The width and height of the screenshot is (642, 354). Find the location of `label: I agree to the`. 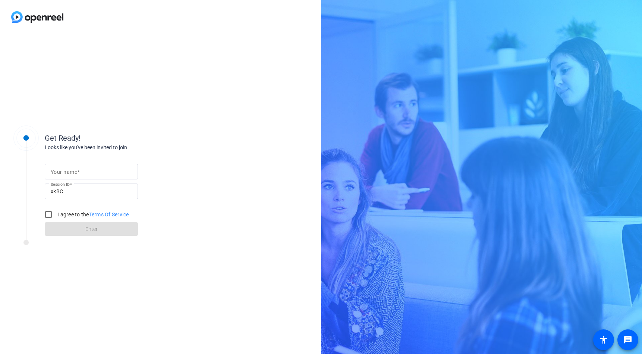

label: I agree to the is located at coordinates (92, 214).